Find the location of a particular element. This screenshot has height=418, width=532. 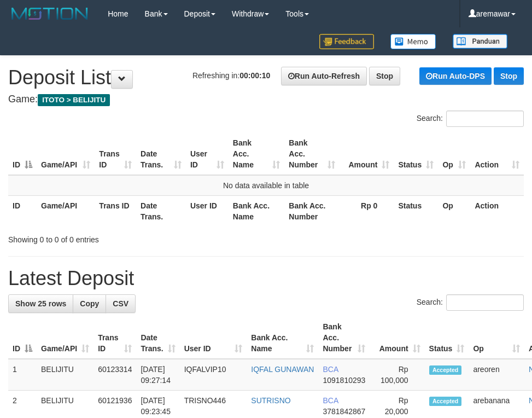

th: ID is located at coordinates (23, 211).